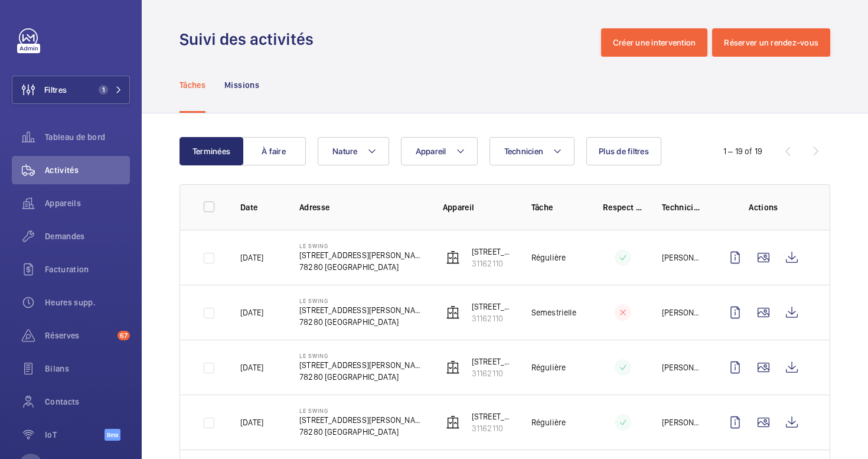  What do you see at coordinates (345, 151) in the screenshot?
I see `span: Nature` at bounding box center [345, 151].